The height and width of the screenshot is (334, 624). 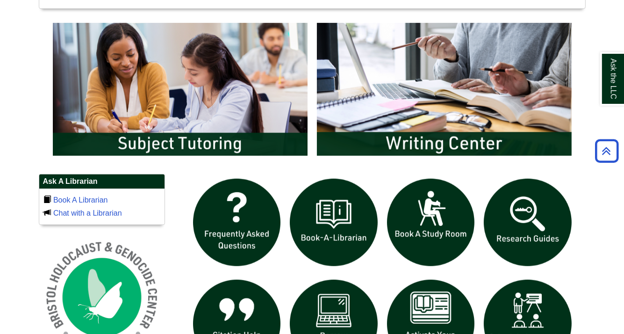 I want to click on img: book a study room icon links to book a study room web page, so click(x=431, y=223).